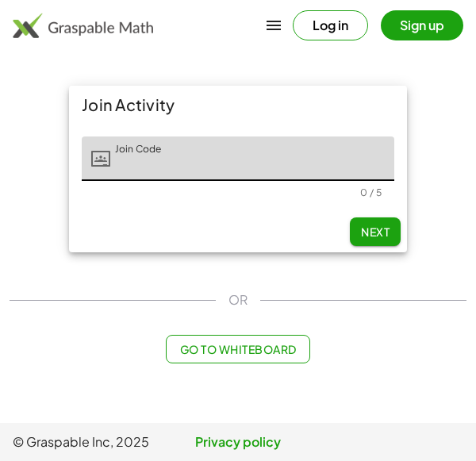 Image resolution: width=476 pixels, height=461 pixels. Describe the element at coordinates (375, 232) in the screenshot. I see `span: Next` at that location.